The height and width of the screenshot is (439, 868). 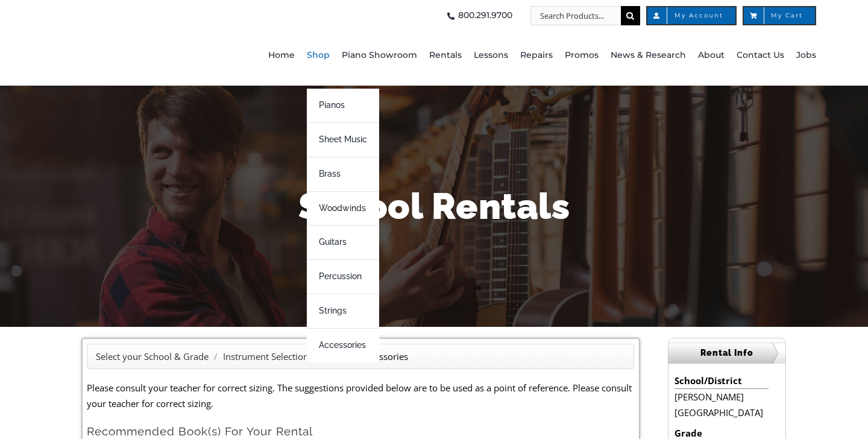 What do you see at coordinates (343, 311) in the screenshot?
I see `a: Strings` at bounding box center [343, 311].